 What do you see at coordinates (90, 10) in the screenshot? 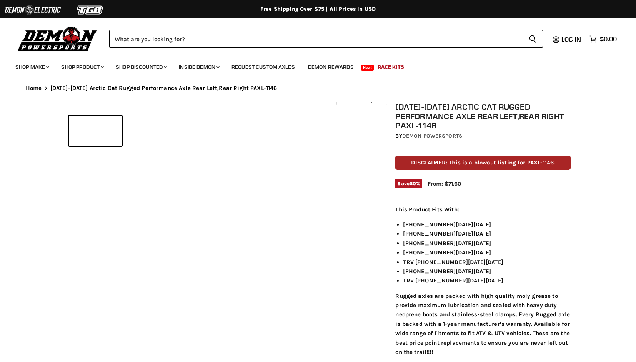
I see `img: TGB Logo 2` at bounding box center [90, 10].